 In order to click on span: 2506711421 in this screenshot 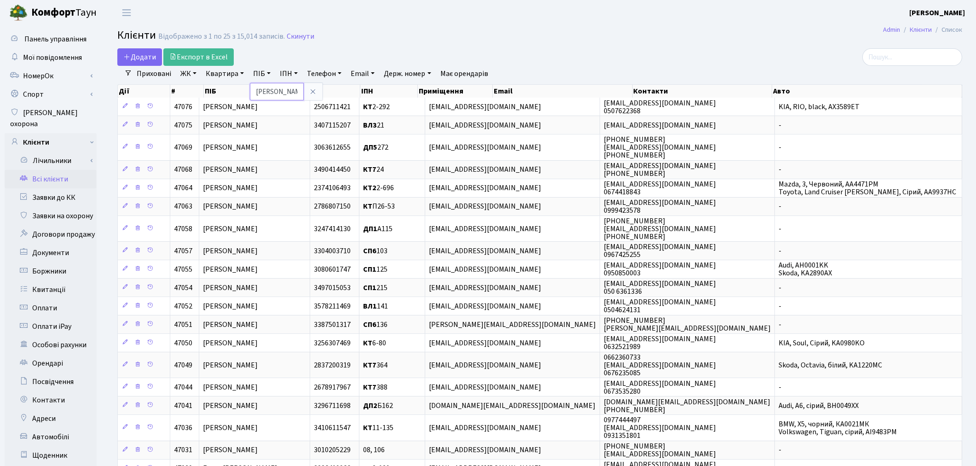, I will do `click(332, 107)`.